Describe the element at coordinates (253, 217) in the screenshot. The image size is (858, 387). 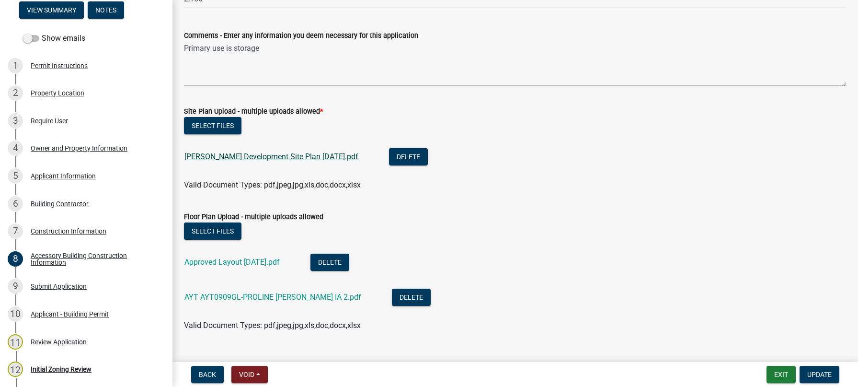
I see `label: Floor Plan Upload - multiple uploads allowed` at that location.